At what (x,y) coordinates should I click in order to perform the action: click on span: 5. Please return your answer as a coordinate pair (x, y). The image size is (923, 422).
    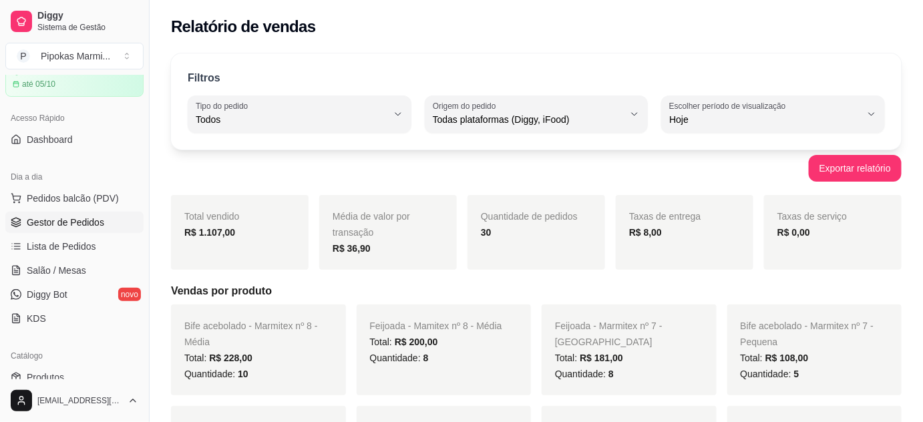
    Looking at the image, I should click on (797, 374).